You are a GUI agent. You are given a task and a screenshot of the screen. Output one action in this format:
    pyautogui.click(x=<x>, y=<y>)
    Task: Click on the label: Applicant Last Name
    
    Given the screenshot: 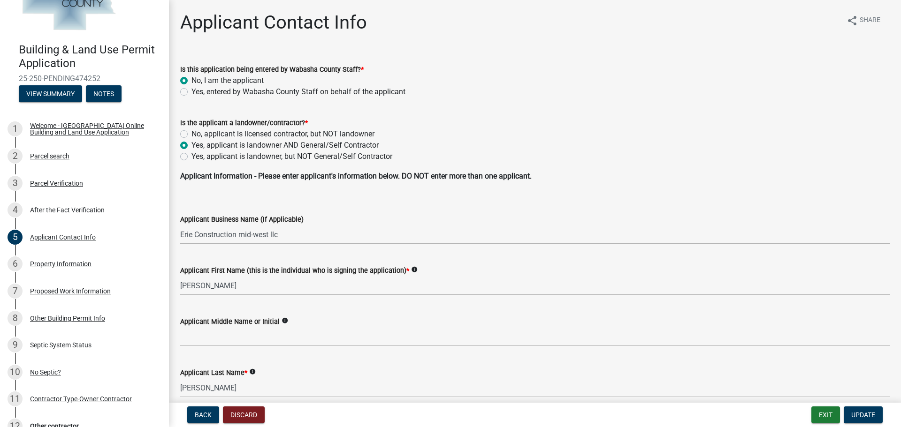 What is the action you would take?
    pyautogui.click(x=213, y=373)
    